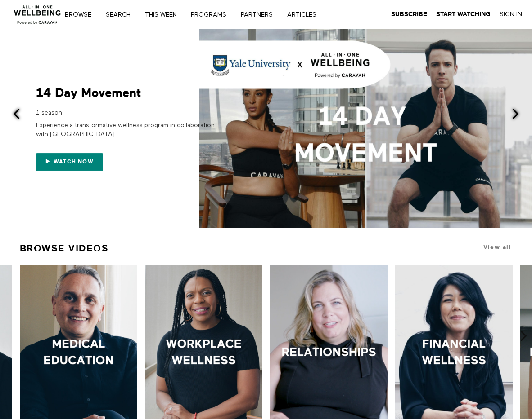 Image resolution: width=532 pixels, height=419 pixels. I want to click on span: View all, so click(497, 247).